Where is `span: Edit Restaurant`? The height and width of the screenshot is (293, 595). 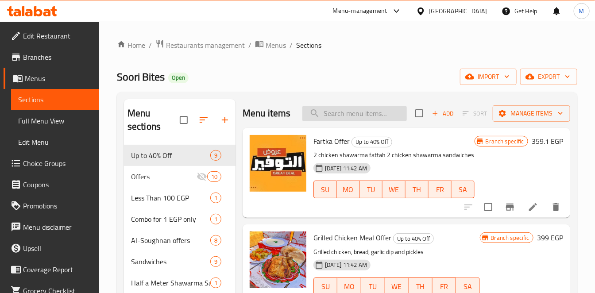 span: Edit Restaurant is located at coordinates (58, 36).